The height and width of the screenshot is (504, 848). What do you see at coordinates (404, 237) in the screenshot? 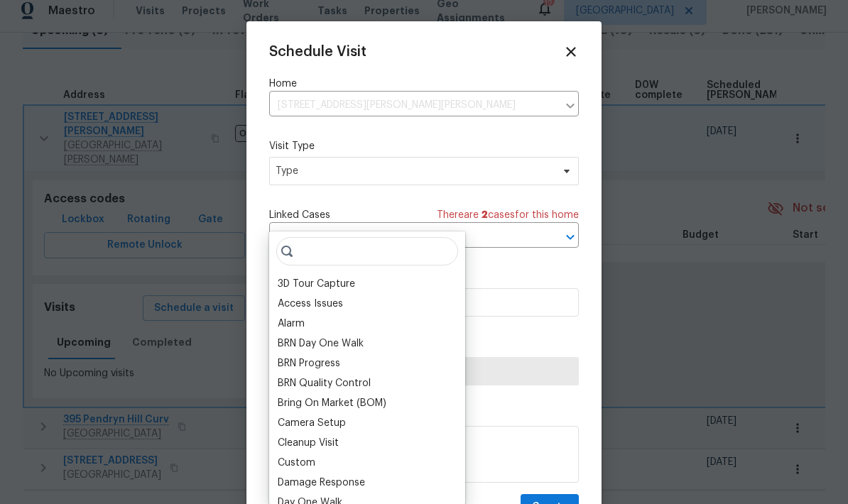
I see `input: Select cases` at bounding box center [404, 237].